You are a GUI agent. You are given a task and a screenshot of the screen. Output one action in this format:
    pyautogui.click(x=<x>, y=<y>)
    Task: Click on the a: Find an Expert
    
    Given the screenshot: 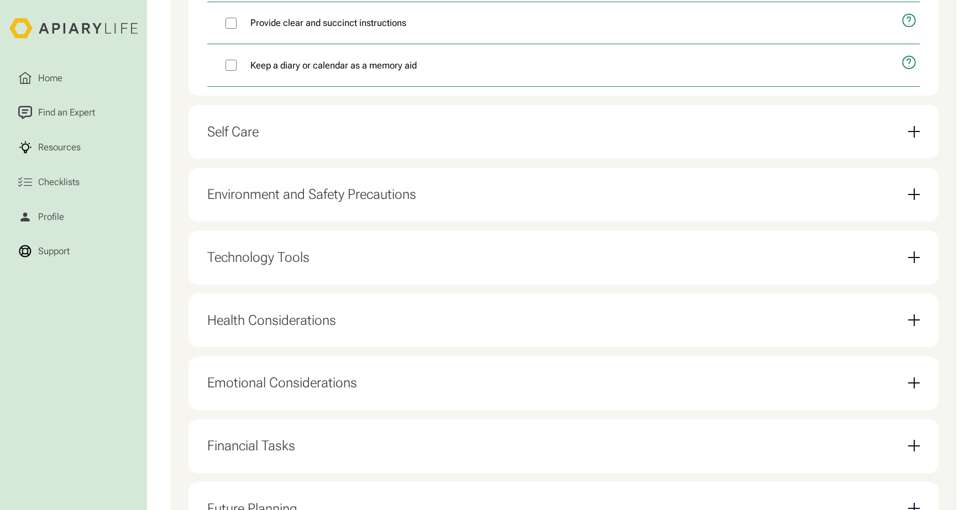 What is the action you would take?
    pyautogui.click(x=73, y=112)
    